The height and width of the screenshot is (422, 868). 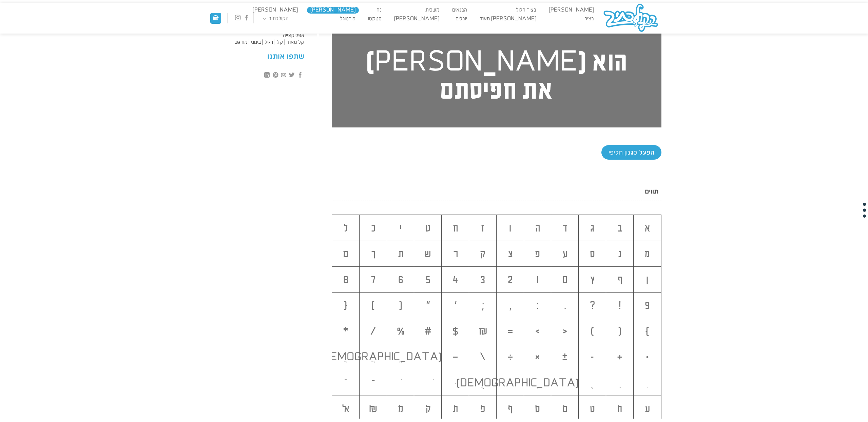 I want to click on a: יובלים, so click(x=461, y=19).